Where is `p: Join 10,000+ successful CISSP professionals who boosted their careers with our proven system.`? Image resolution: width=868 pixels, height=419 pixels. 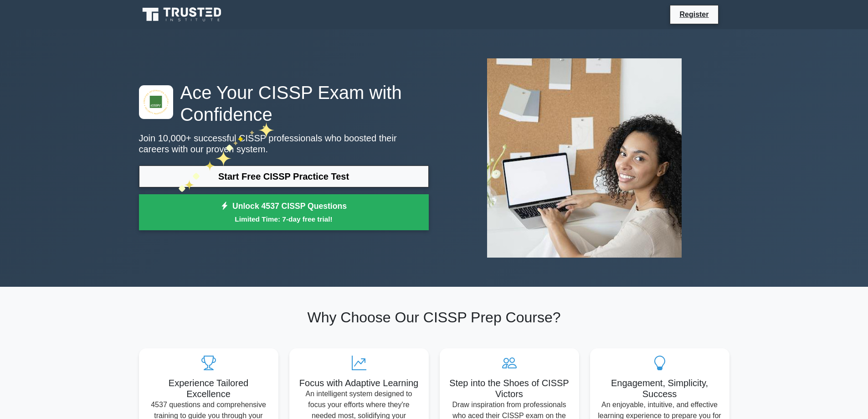 p: Join 10,000+ successful CISSP professionals who boosted their careers with our proven system. is located at coordinates (284, 144).